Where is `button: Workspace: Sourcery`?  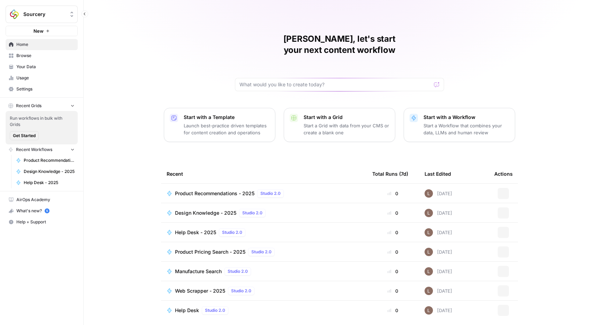 button: Workspace: Sourcery is located at coordinates (41, 14).